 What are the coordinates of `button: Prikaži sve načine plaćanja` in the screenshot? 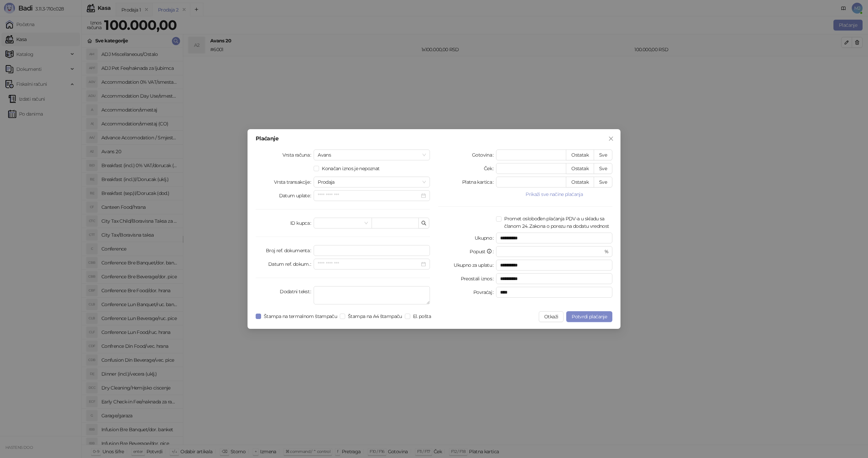 It's located at (554, 194).